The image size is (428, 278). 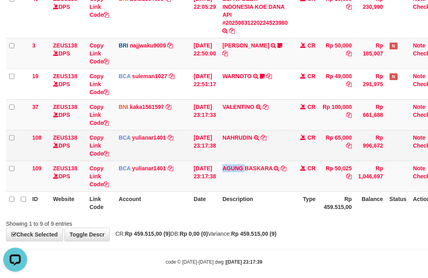 I want to click on a: WARNOTO, so click(x=237, y=76).